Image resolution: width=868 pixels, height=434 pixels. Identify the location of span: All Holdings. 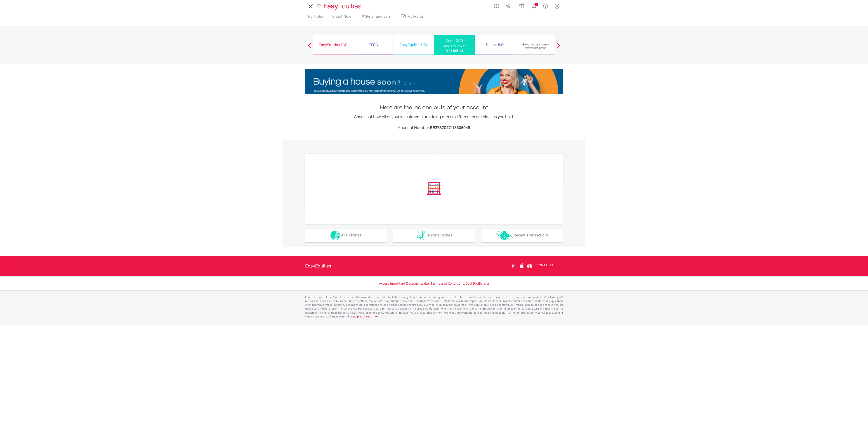
(351, 235).